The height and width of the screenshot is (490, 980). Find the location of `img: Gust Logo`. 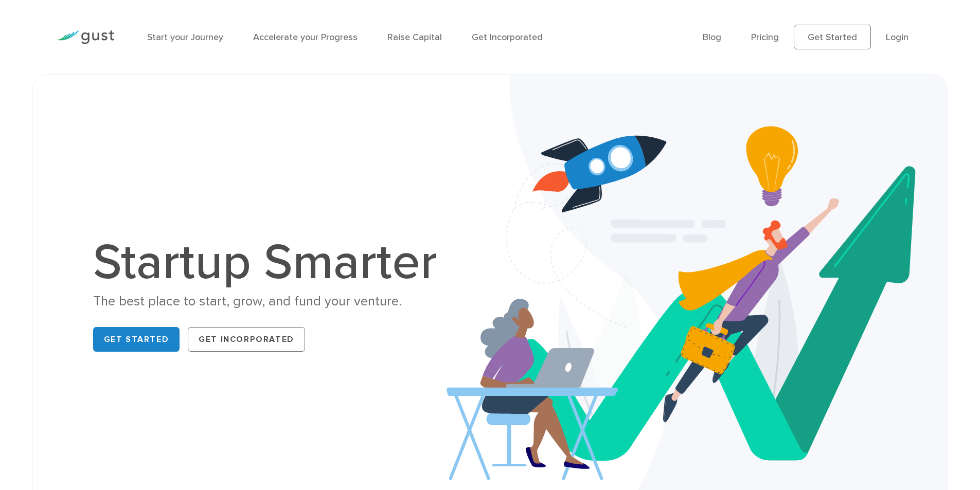

img: Gust Logo is located at coordinates (86, 37).